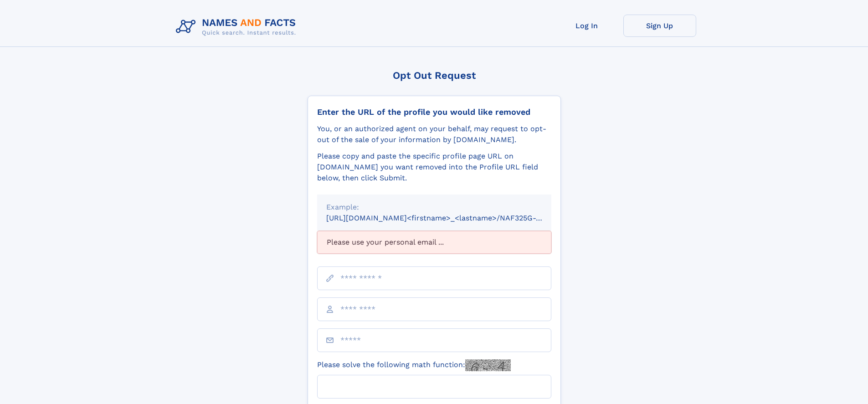 This screenshot has height=404, width=868. What do you see at coordinates (435, 242) in the screenshot?
I see `div: Please use your personal email ...` at bounding box center [435, 242].